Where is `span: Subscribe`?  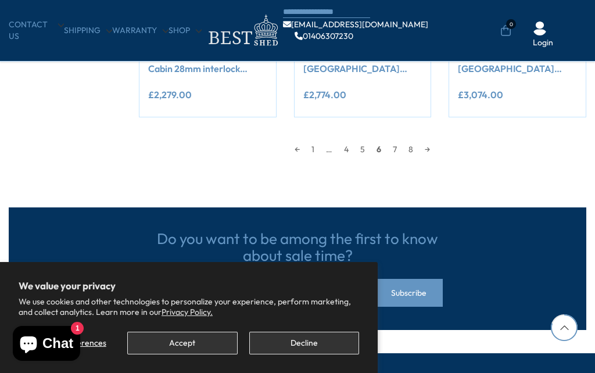
span: Subscribe is located at coordinates (409, 293).